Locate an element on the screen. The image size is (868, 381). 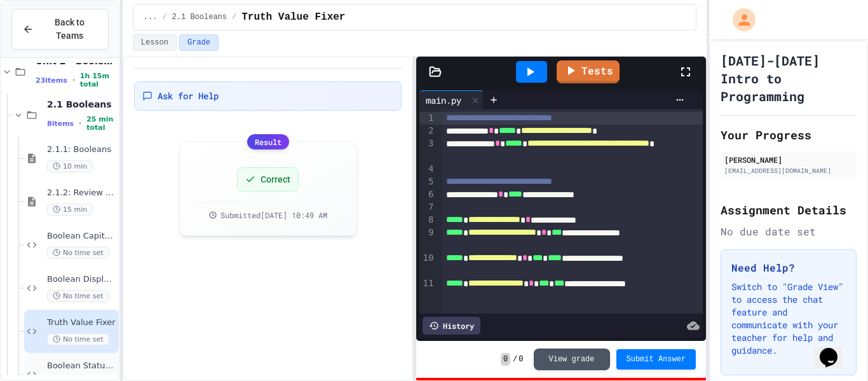
span: 2.1.1: Booleans is located at coordinates (81, 150).